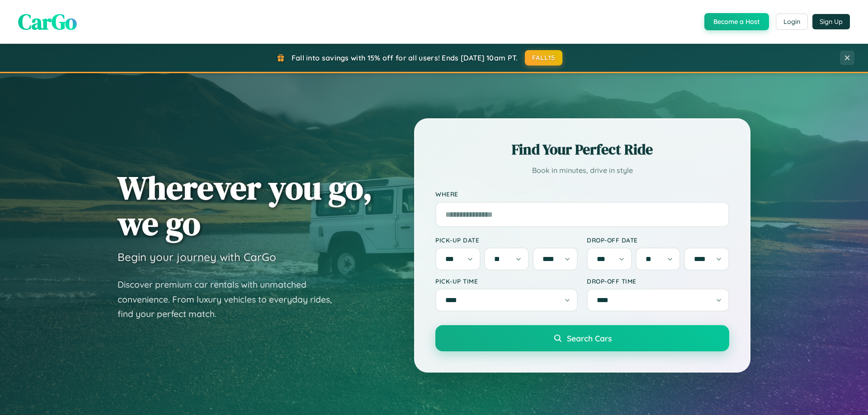 The width and height of the screenshot is (868, 415). What do you see at coordinates (230, 299) in the screenshot?
I see `p: Discover premium car rentals with unmatched convenience. From luxury vehicles to everyday rides, ...` at bounding box center [230, 299].